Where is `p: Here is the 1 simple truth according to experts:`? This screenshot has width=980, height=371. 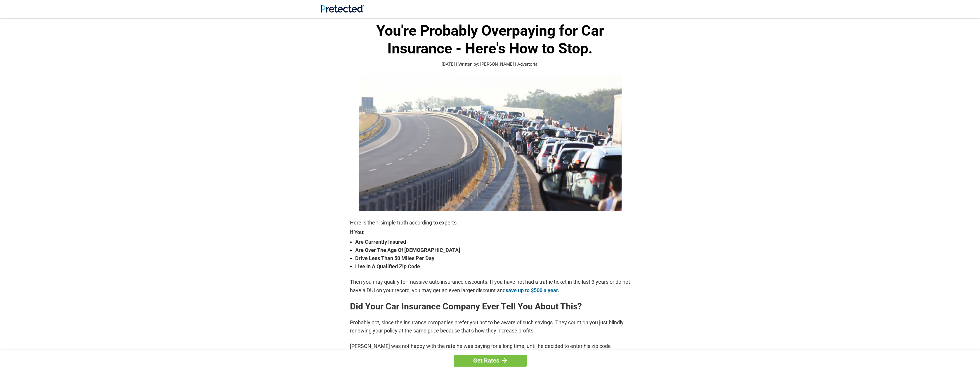 p: Here is the 1 simple truth according to experts: is located at coordinates (490, 223).